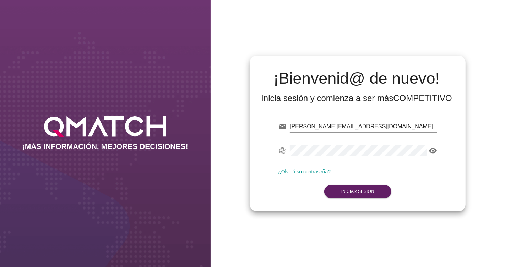 The width and height of the screenshot is (505, 267). I want to click on strong: Iniciar Sesión, so click(358, 192).